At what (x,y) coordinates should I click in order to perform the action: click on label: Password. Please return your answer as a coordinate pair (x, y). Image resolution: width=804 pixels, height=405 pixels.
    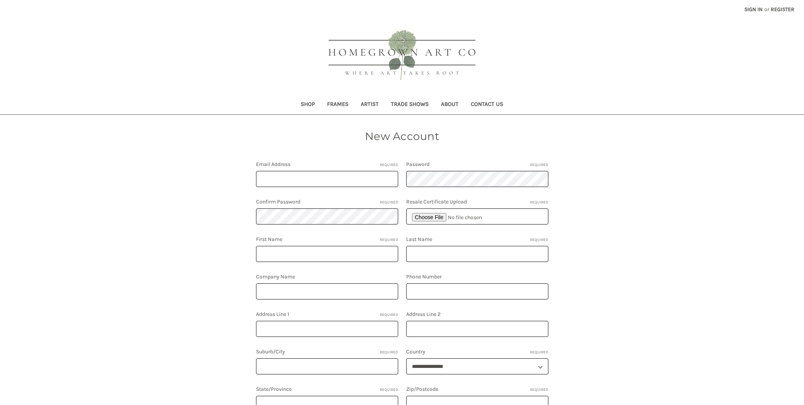
    Looking at the image, I should click on (477, 164).